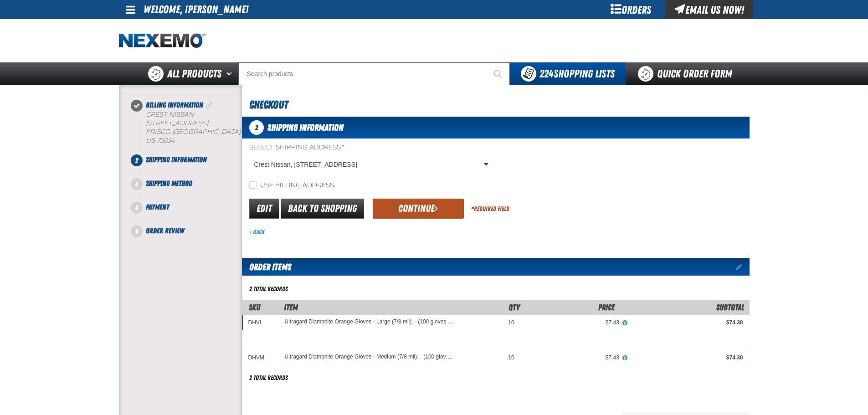  I want to click on span: SKU, so click(254, 308).